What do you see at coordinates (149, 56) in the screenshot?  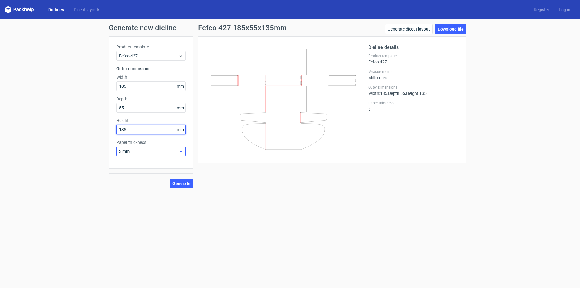 I see `span: Fefco 427` at bounding box center [149, 56].